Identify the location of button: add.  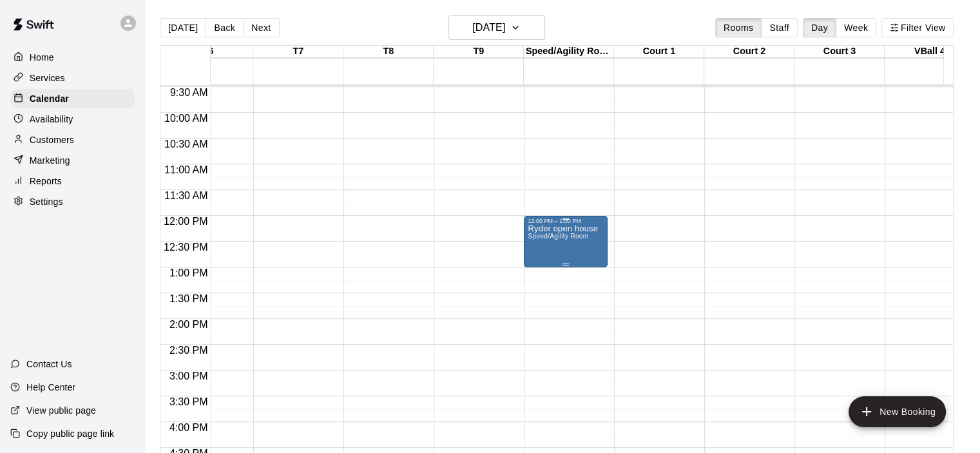
(897, 412).